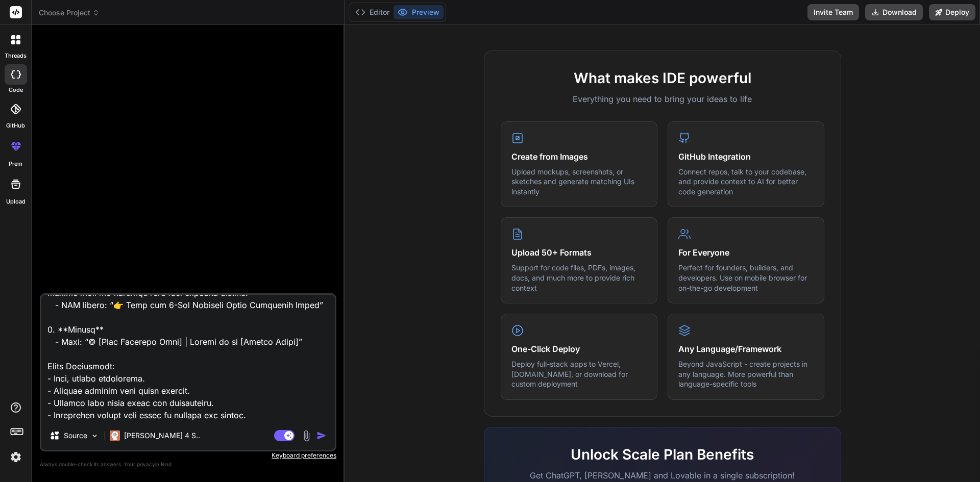 The width and height of the screenshot is (980, 482). What do you see at coordinates (579, 349) in the screenshot?
I see `h4: One-Click Deploy` at bounding box center [579, 349].